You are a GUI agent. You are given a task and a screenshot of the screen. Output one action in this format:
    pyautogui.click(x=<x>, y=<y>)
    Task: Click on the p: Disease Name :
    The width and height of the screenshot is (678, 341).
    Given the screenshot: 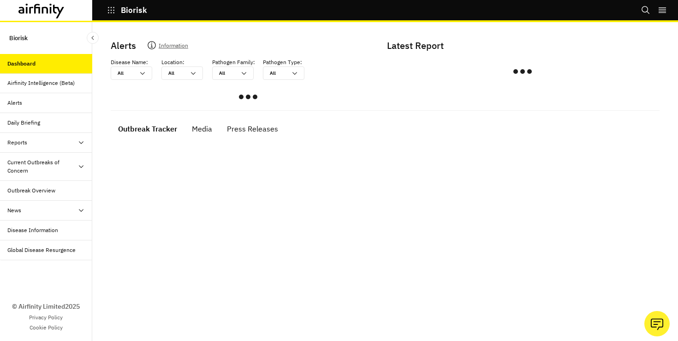 What is the action you would take?
    pyautogui.click(x=129, y=62)
    